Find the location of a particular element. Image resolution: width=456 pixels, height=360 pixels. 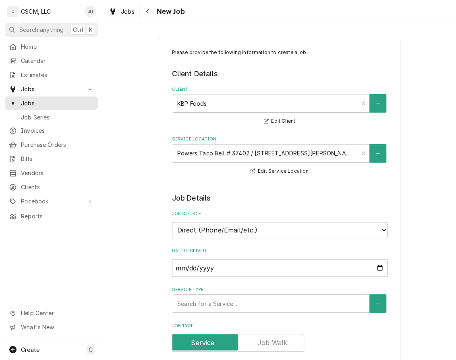

span: Vendors is located at coordinates (57, 173).